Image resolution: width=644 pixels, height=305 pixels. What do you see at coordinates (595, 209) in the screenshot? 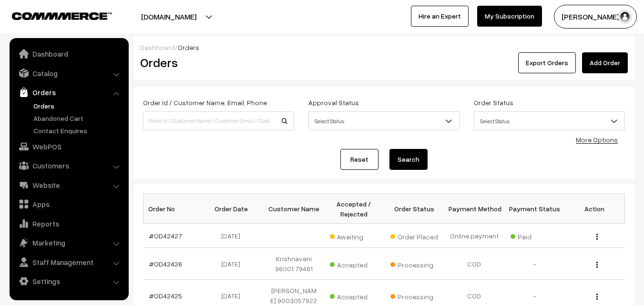
I see `th: Action` at bounding box center [595, 209].